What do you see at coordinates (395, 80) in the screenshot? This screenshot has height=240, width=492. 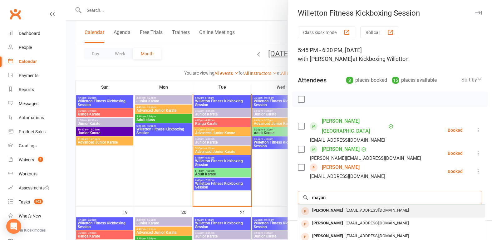 I see `div: 15` at bounding box center [395, 80].